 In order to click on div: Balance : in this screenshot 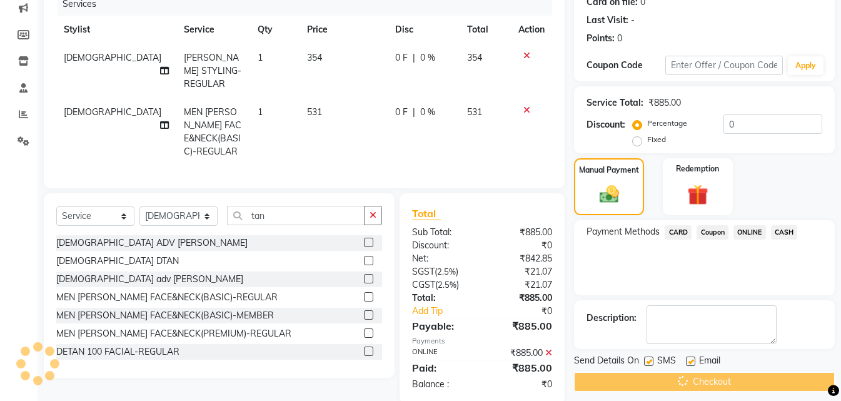, I will do `click(442, 384)`.